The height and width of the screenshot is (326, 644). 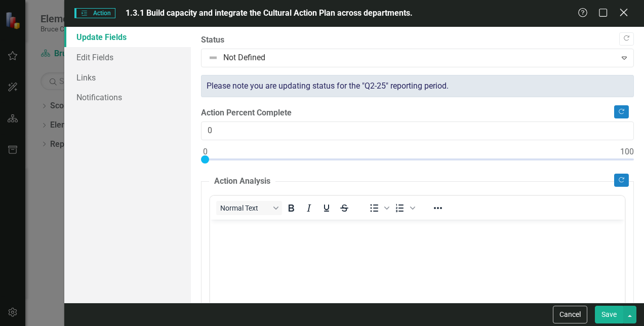 I want to click on button: Italic, so click(x=308, y=208).